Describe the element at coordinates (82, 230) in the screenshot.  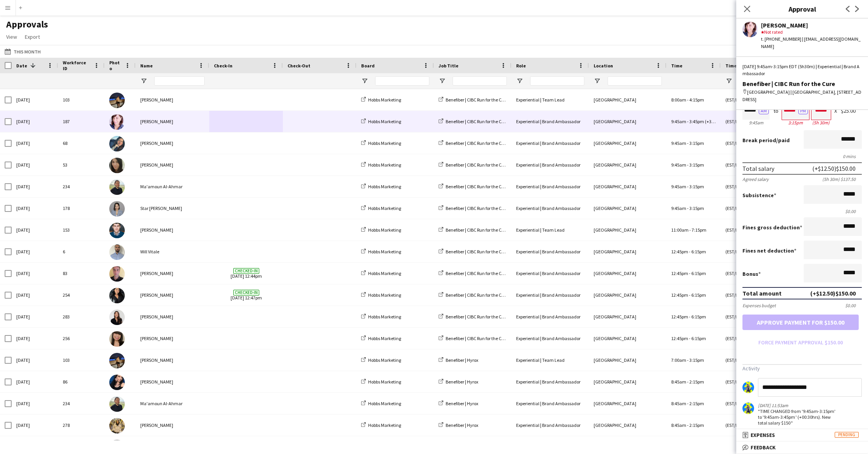
I see `div: 153` at that location.